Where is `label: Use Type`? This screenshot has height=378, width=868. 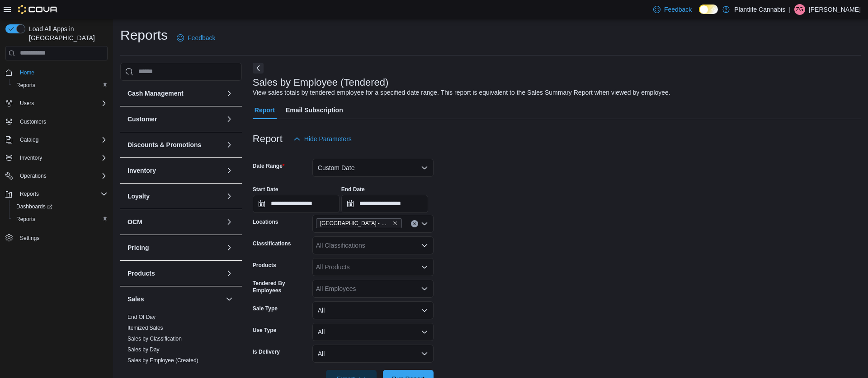
label: Use Type is located at coordinates (264, 330).